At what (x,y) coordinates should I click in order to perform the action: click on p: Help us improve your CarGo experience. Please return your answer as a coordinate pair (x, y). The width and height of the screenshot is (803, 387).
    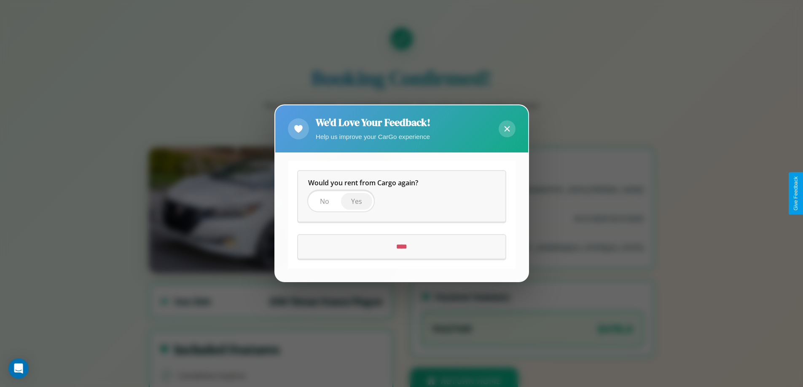
    Looking at the image, I should click on (373, 137).